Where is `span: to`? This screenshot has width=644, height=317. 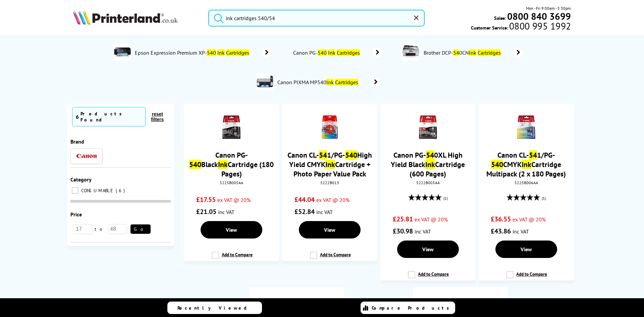 span: to is located at coordinates (100, 229).